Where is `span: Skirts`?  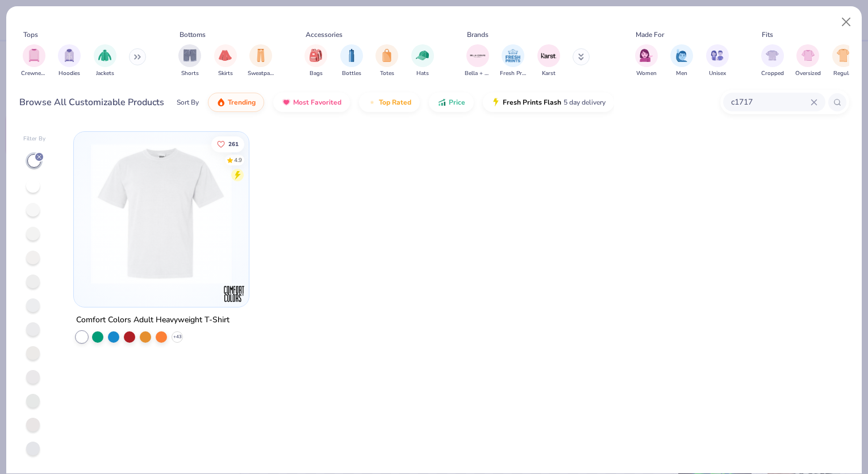
span: Skirts is located at coordinates (226, 74).